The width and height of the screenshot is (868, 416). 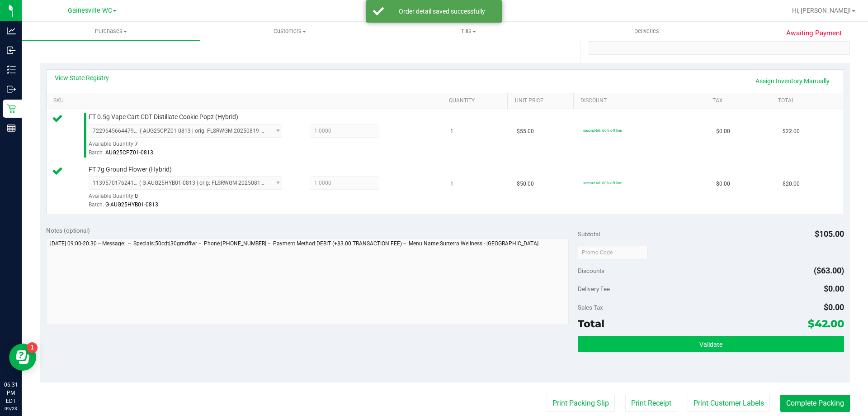 What do you see at coordinates (468, 31) in the screenshot?
I see `span: Tills` at bounding box center [468, 31].